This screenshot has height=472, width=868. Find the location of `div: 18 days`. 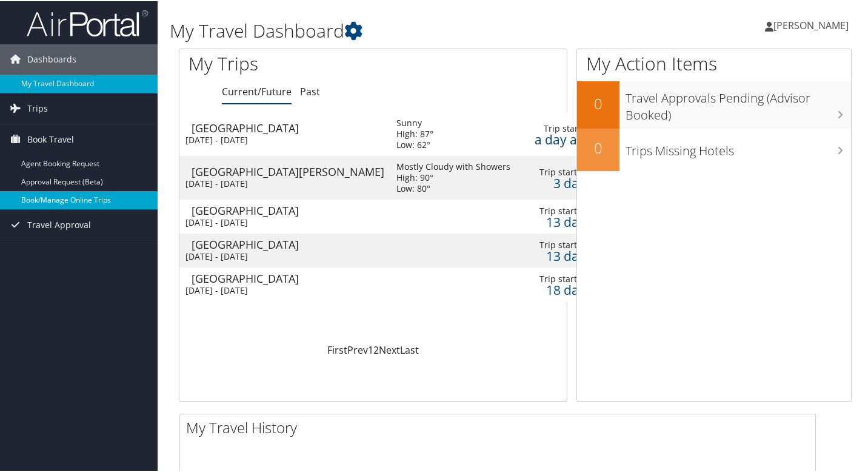

div: 18 days is located at coordinates (563, 289).